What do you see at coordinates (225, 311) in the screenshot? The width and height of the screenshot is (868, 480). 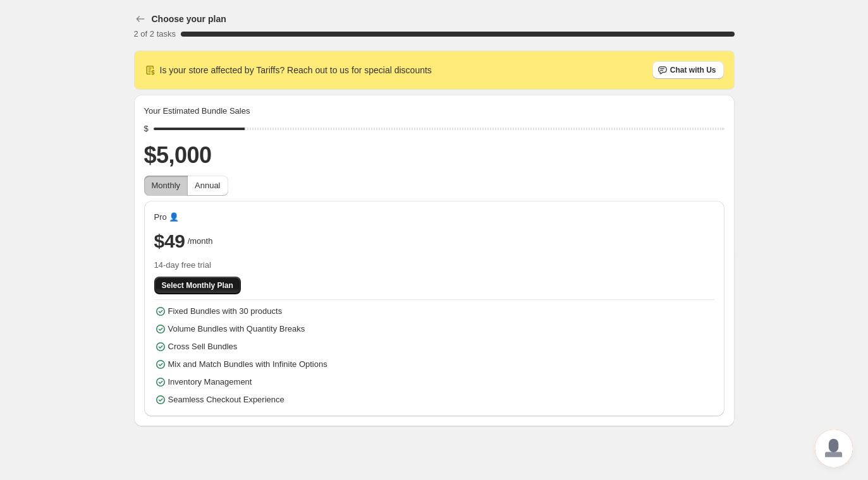 I see `span: Fixed Bundles with 30 products` at bounding box center [225, 311].